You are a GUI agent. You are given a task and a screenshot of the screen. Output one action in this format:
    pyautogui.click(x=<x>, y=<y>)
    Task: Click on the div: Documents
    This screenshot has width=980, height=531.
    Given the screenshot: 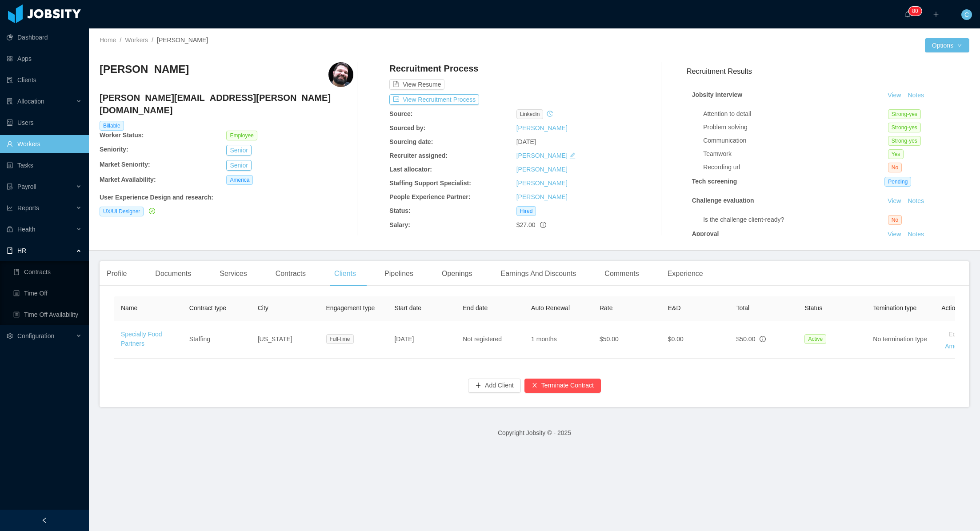 What is the action you would take?
    pyautogui.click(x=173, y=274)
    